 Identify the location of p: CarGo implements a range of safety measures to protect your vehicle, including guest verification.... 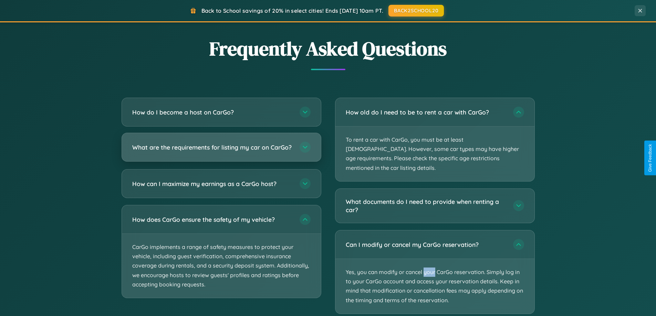
(221, 266).